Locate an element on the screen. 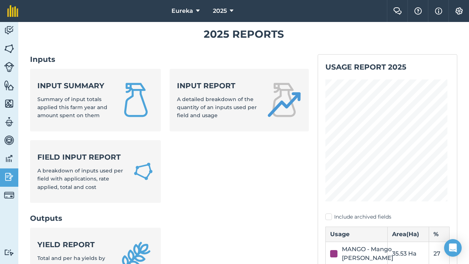 The height and width of the screenshot is (264, 469). img: svg+xml;base64,PHN2ZyB4bWxucz0iaHR0cDovL3d3dy53My5vcmcvMjAwMC9zdmciIHdpZHRoPSIxNyIgaGVpZ2h0PSIxNy... is located at coordinates (439, 11).